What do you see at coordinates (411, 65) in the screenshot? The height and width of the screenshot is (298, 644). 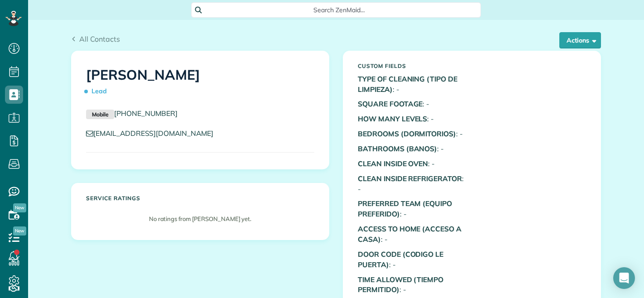 I see `h5: Custom Fields` at bounding box center [411, 65].